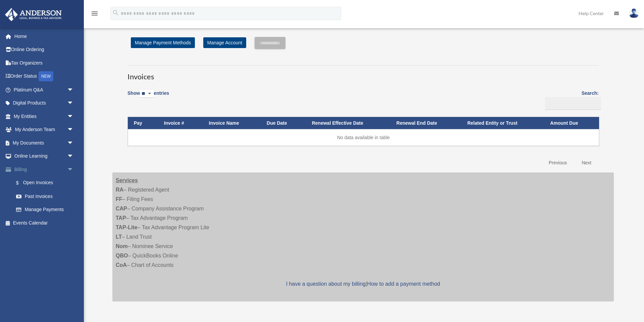 This screenshot has height=322, width=644. Describe the element at coordinates (126, 227) in the screenshot. I see `strong: TAP-Lite` at that location.